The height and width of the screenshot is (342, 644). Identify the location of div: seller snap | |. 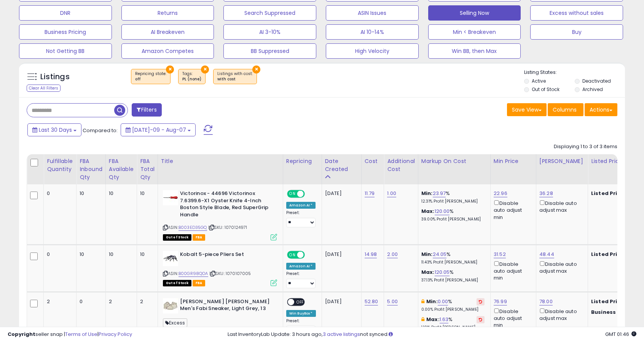
(70, 334).